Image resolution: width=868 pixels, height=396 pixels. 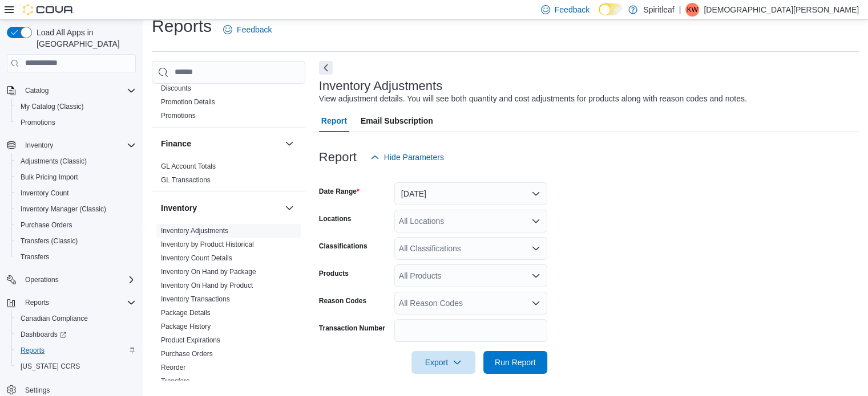 What do you see at coordinates (533, 99) in the screenshot?
I see `div: View adjustment details. You will see both quantity and cost adjustments for products along with ...` at bounding box center [533, 99].